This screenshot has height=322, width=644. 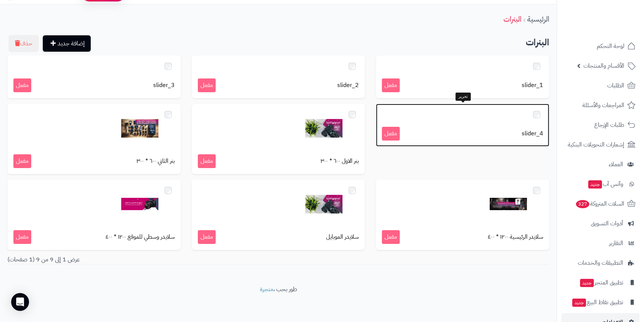 What do you see at coordinates (597, 303) in the screenshot?
I see `span: تطبيق نقاط البيع` at bounding box center [597, 303].